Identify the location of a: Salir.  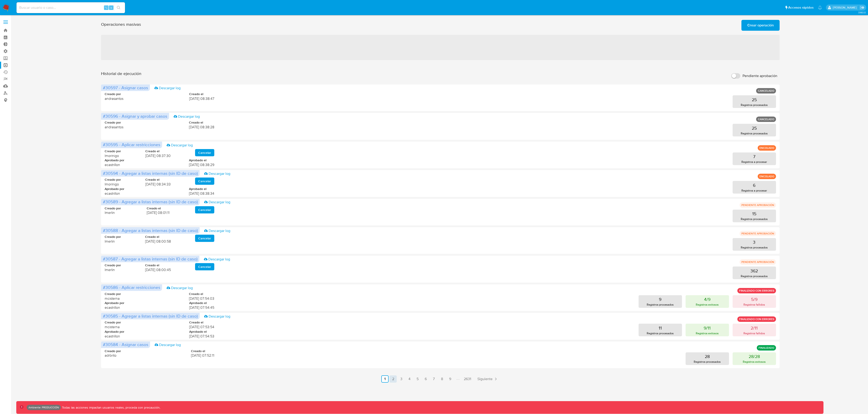
(862, 8).